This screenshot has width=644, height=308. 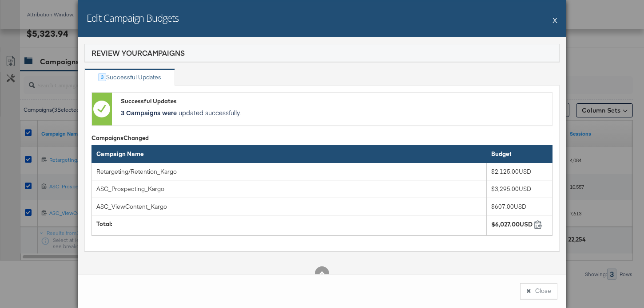 I want to click on button: X, so click(x=555, y=20).